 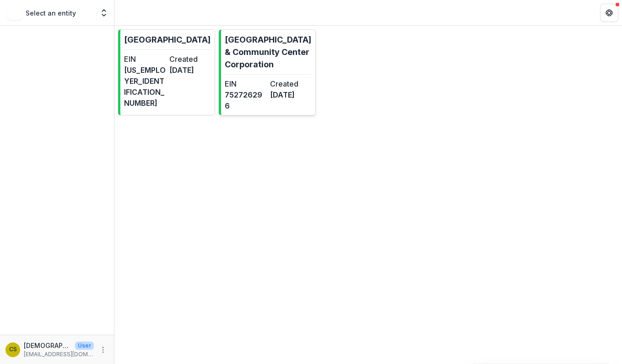 I want to click on img: Select an entity, so click(x=14, y=13).